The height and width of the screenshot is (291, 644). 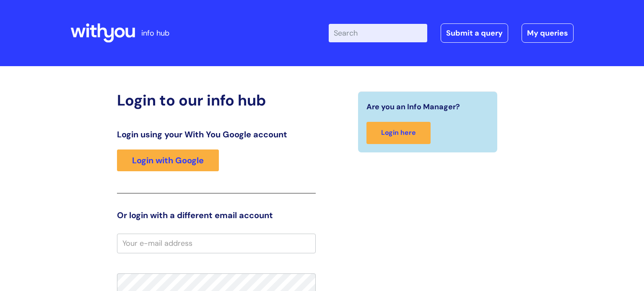 I want to click on p: info hub, so click(x=155, y=33).